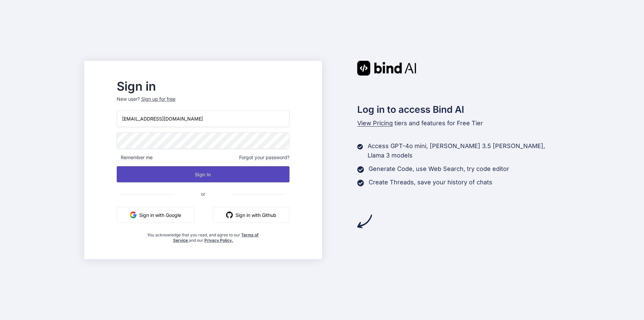  Describe the element at coordinates (229, 215) in the screenshot. I see `img: github` at that location.